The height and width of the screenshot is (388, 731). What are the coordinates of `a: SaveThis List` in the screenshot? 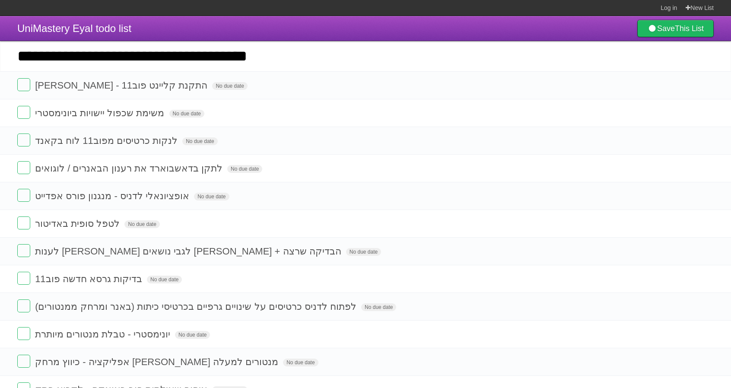 It's located at (675, 29).